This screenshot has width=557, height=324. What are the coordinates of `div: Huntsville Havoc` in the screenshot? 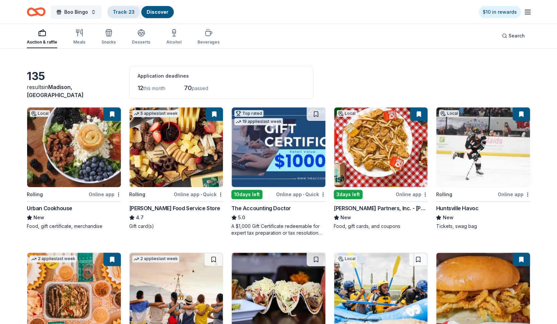 It's located at (457, 208).